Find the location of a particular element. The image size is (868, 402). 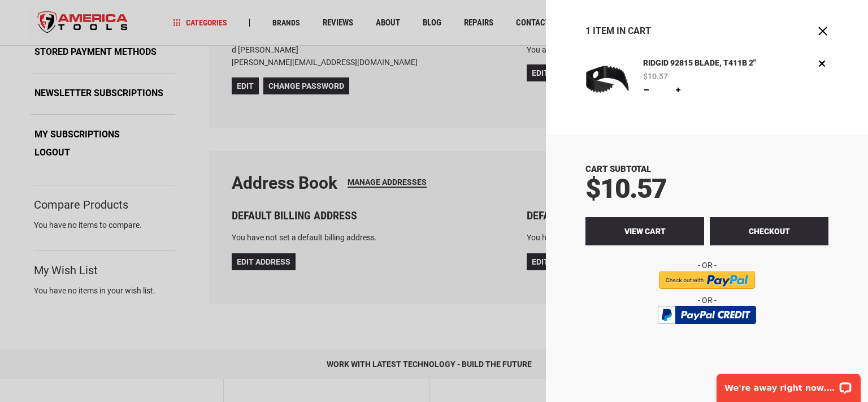

span: Cart Subtotal is located at coordinates (618, 169).